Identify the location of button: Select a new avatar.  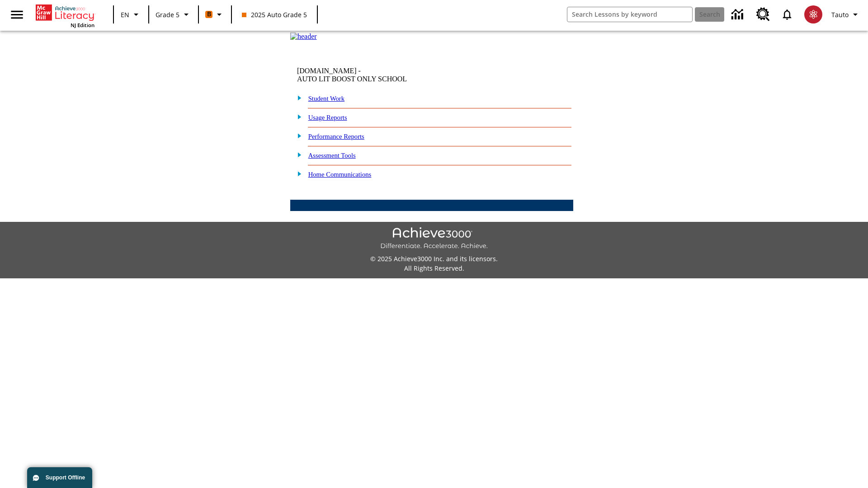
(813, 14).